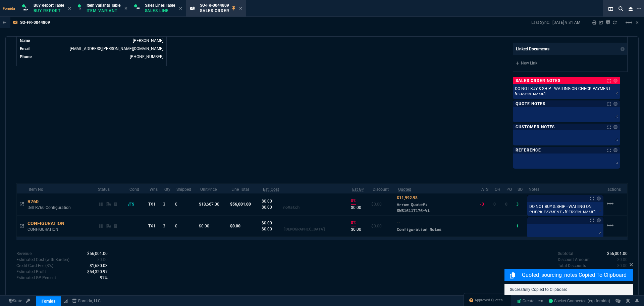 The image size is (644, 306). I want to click on p: Sales Order Notes, so click(538, 81).